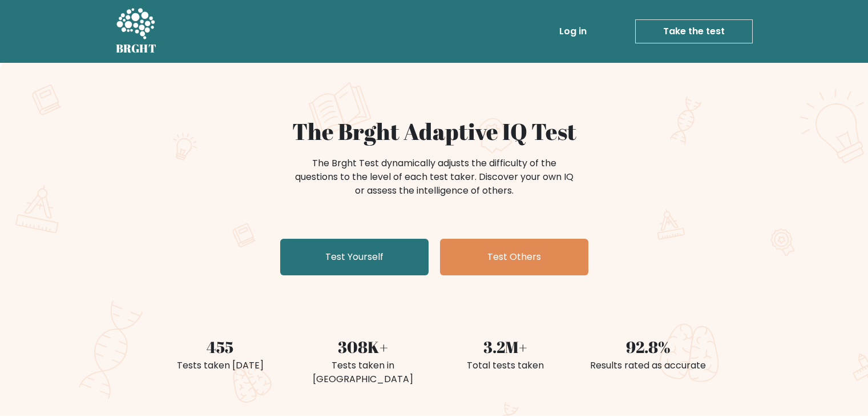  What do you see at coordinates (220, 346) in the screenshot?
I see `div: 455` at bounding box center [220, 346].